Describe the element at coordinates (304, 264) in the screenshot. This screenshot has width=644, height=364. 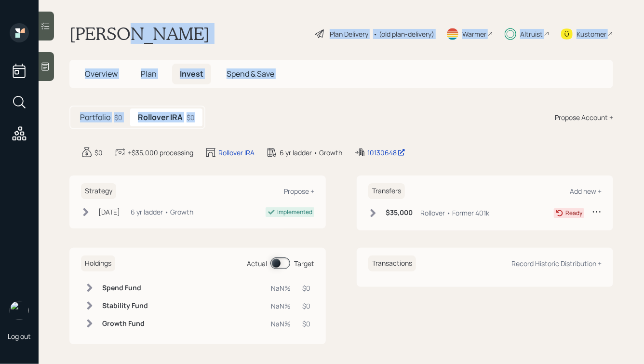
I see `div: Target` at that location.